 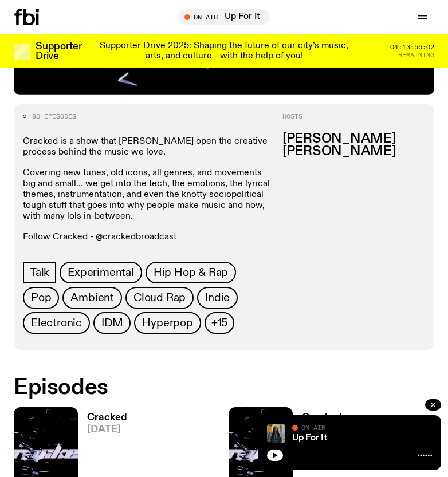 What do you see at coordinates (219, 323) in the screenshot?
I see `span: +15` at bounding box center [219, 323].